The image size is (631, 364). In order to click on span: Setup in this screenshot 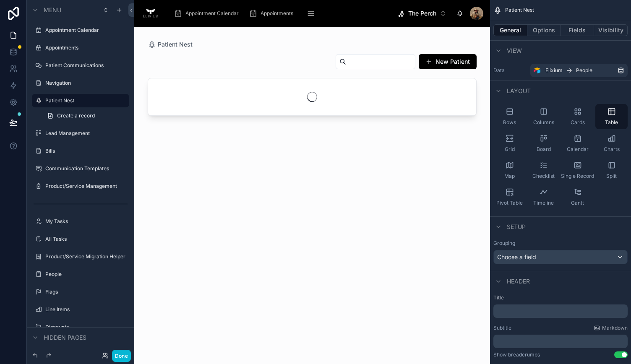, I will do `click(516, 227)`.